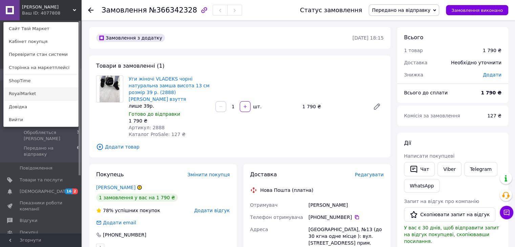 This screenshot has height=247, width=515. Describe the element at coordinates (426, 93) in the screenshot. I see `span: Всього до сплати` at that location.